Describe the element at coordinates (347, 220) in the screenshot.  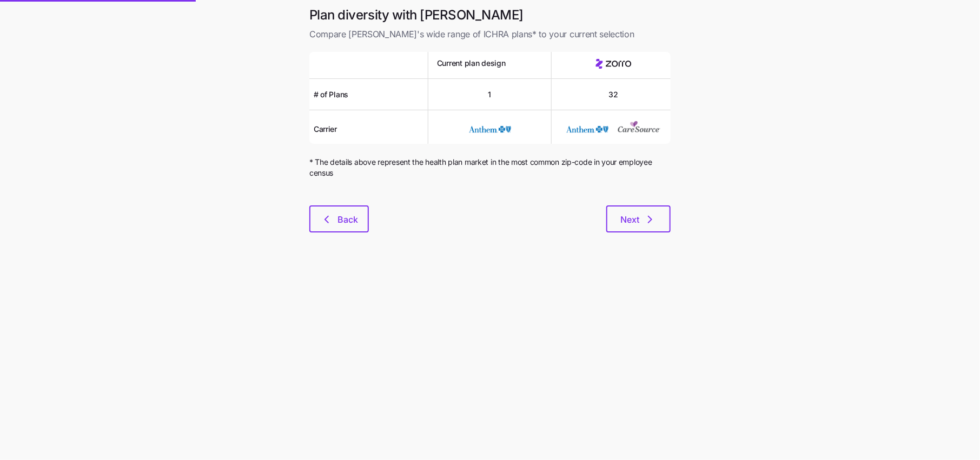
I see `span: Back` at that location.